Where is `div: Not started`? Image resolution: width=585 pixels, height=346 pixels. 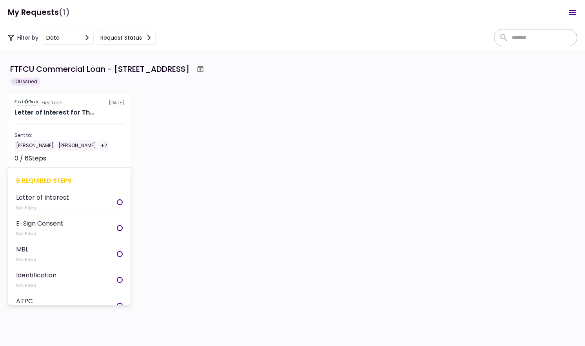 div: Not started is located at coordinates (107, 158).